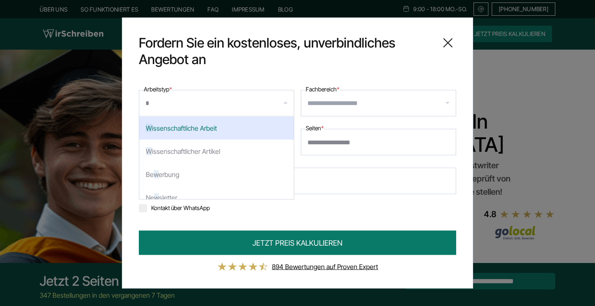 The image size is (595, 306). What do you see at coordinates (216, 197) in the screenshot?
I see `div: Ne sletter` at bounding box center [216, 197].